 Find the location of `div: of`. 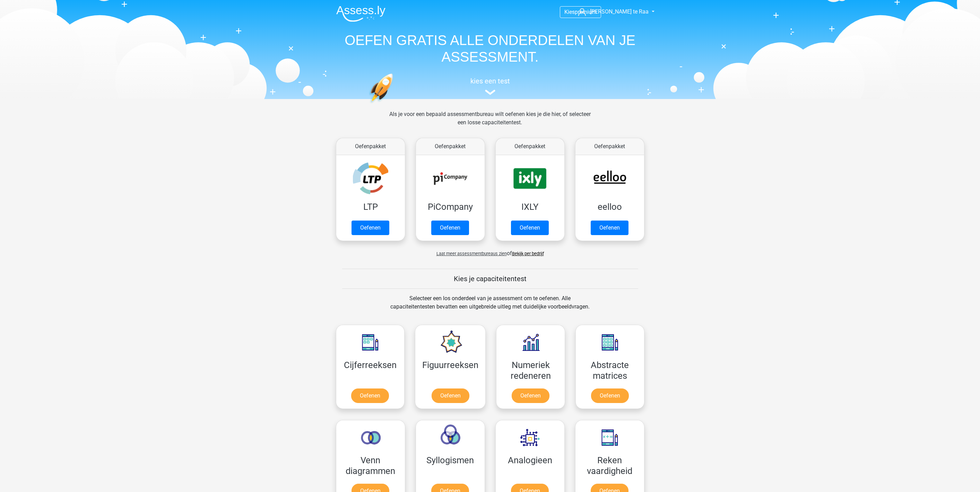

div: of is located at coordinates (490, 251).